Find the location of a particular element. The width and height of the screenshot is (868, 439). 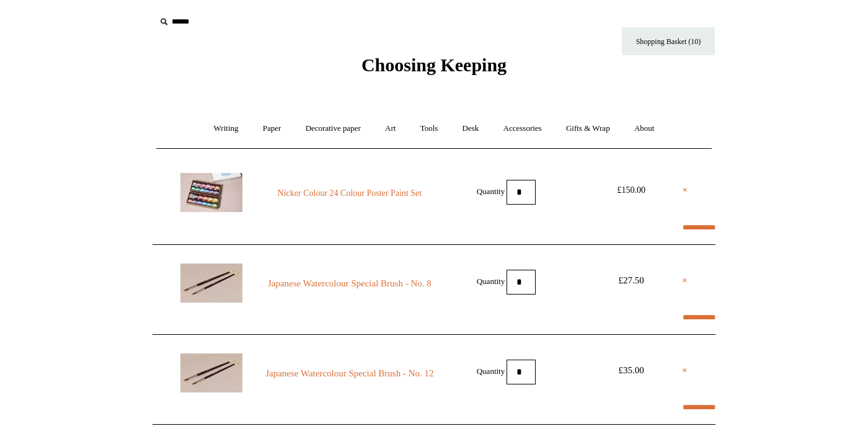

a: Gifts & Wrap is located at coordinates (588, 128).